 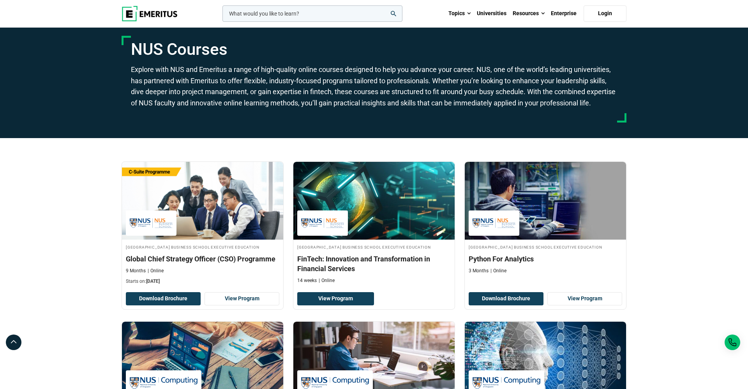 What do you see at coordinates (203, 201) in the screenshot?
I see `img: Global Chief Strategy Officer (CSO) Programme | Online Leadership Course` at bounding box center [203, 201].